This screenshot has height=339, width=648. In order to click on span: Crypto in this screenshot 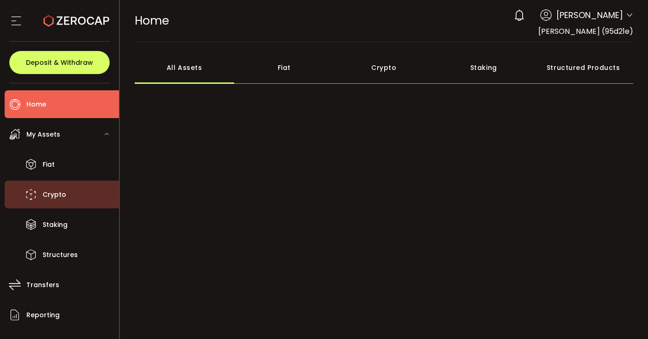, I will do `click(54, 194)`.